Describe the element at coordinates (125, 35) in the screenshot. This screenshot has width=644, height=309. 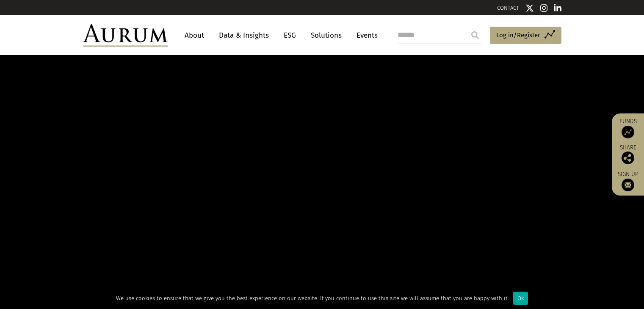
I see `img: Aurum` at that location.